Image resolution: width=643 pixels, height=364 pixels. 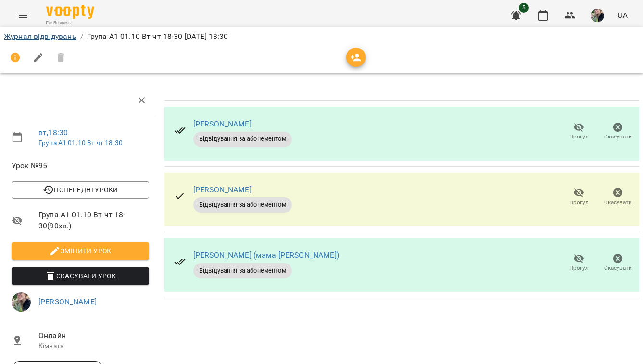 I want to click on img: Voopty Logo, so click(x=71, y=12).